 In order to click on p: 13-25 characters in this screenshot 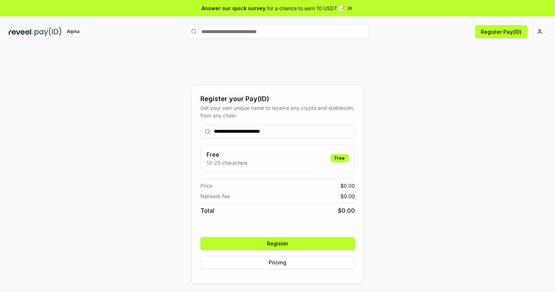, I will do `click(227, 162)`.